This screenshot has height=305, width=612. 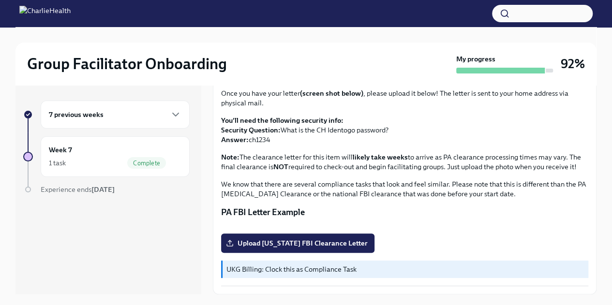 What do you see at coordinates (230, 157) in the screenshot?
I see `strong: Note:` at bounding box center [230, 157].